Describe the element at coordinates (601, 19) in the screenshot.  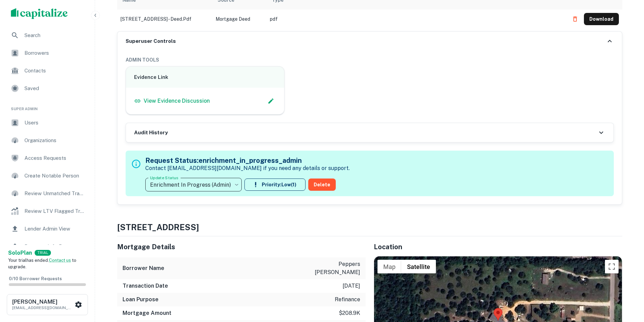
I see `button: Download` at that location.